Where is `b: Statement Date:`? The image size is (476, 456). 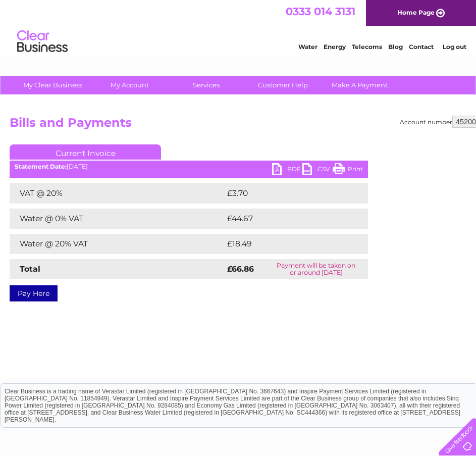
b: Statement Date: is located at coordinates (40, 166).